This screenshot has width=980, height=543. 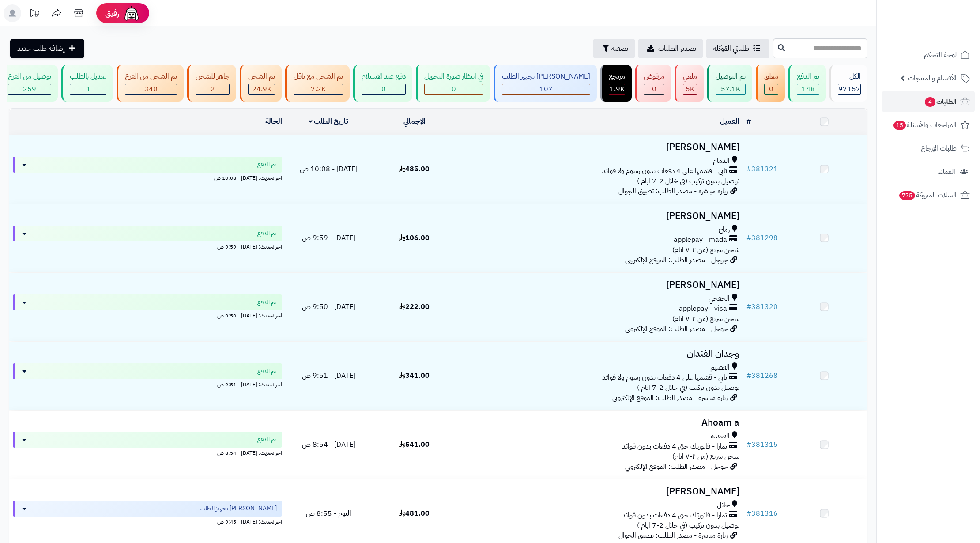 I want to click on a: جاهز للشحن 2, so click(x=212, y=83).